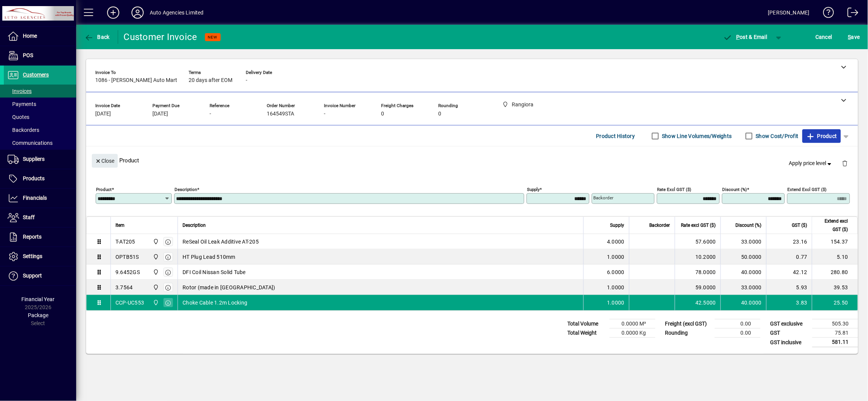  Describe the element at coordinates (850, 14) in the screenshot. I see `a: Logout` at that location.